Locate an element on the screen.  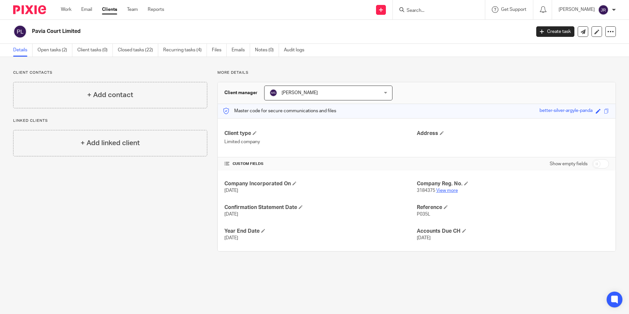
span: 3184375 is located at coordinates (426, 190).